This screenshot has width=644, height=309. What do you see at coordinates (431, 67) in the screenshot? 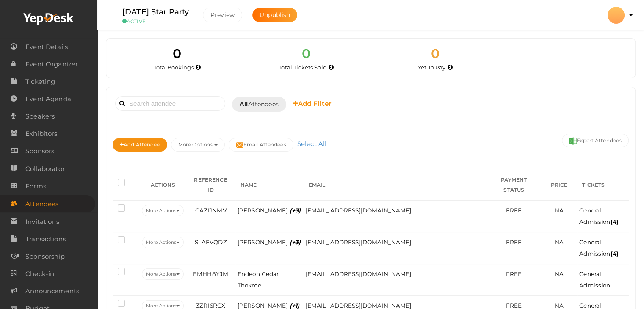
I see `span: Yet To Pay` at bounding box center [431, 67].